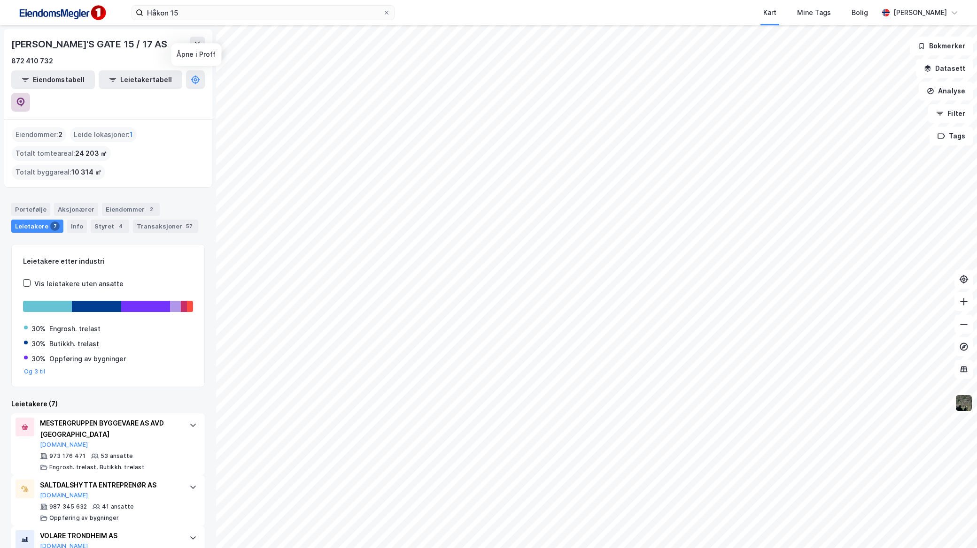  I want to click on div: Totalt byggareal :, so click(58, 172).